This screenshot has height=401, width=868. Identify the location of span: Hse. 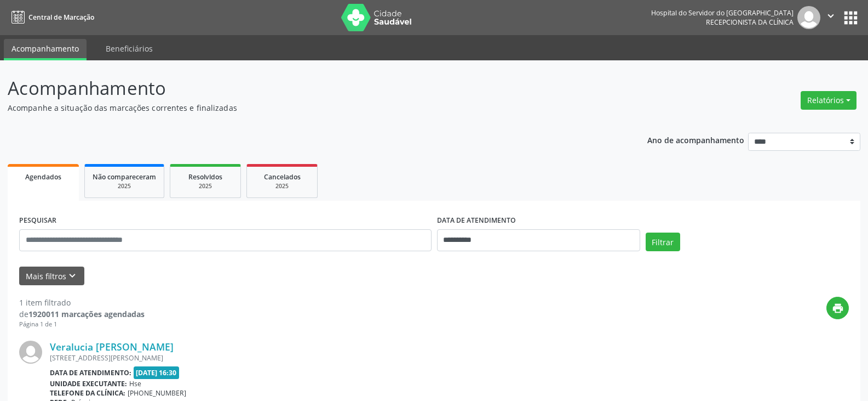
(135, 383).